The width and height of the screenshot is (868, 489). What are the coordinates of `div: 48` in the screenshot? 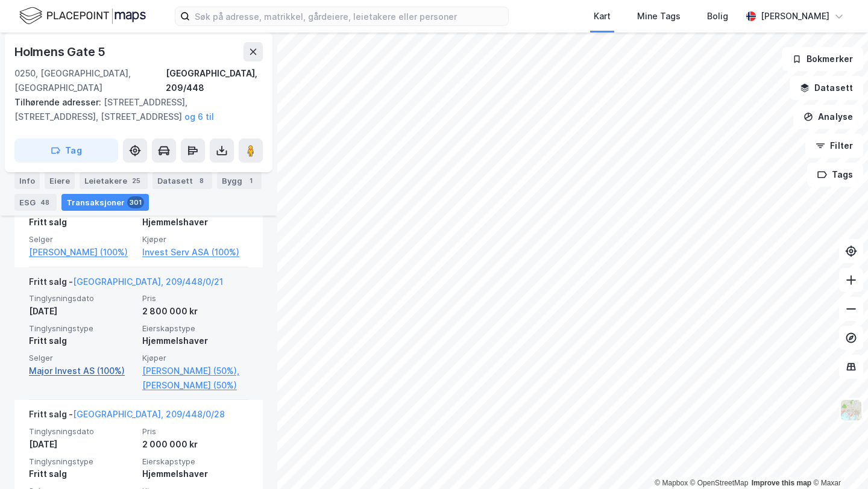 It's located at (45, 202).